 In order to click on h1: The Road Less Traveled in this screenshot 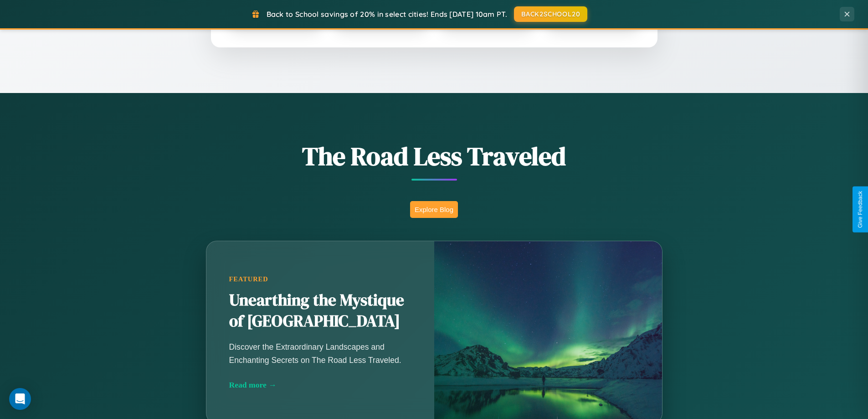, I will do `click(434, 156)`.